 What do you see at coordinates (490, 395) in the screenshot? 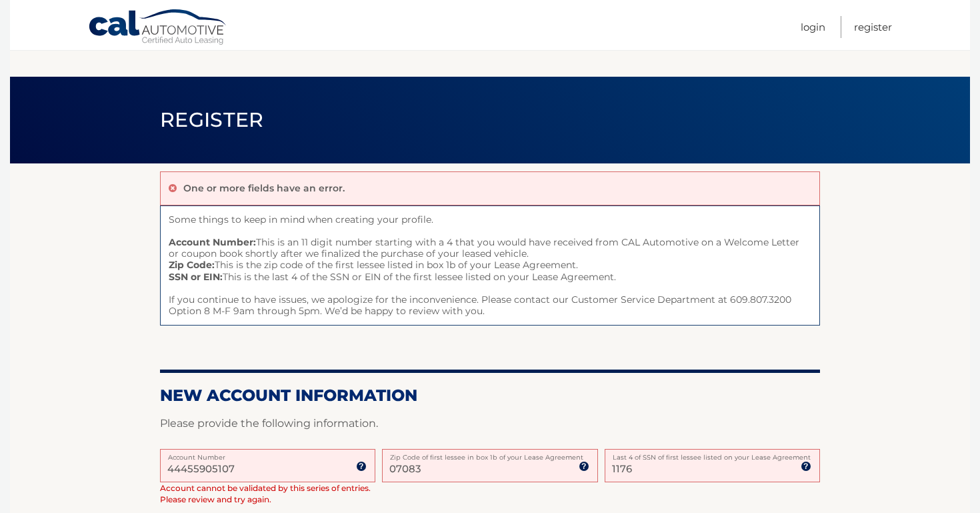
I see `h2: New Account Information` at bounding box center [490, 395].